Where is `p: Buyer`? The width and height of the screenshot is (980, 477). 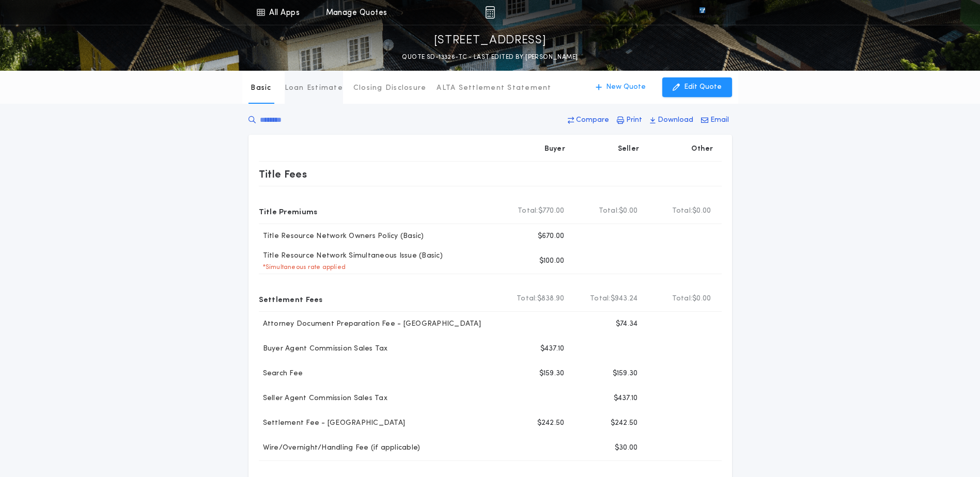
p: Buyer is located at coordinates (555, 149).